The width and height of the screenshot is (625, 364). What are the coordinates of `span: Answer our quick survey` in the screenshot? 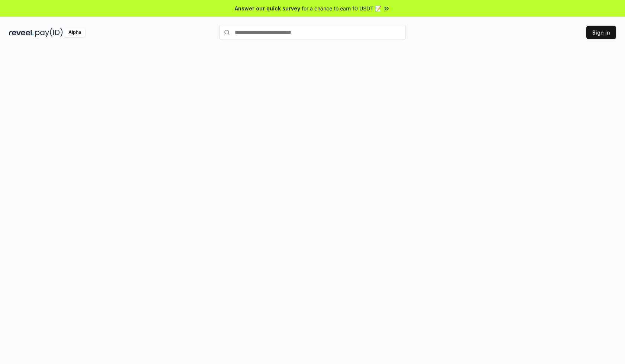 It's located at (267, 8).